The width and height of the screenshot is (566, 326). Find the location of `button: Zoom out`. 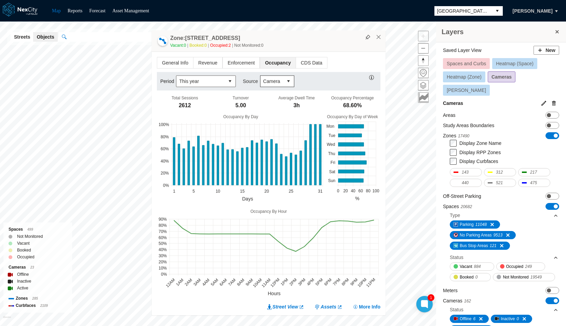

button: Zoom out is located at coordinates (423, 48).